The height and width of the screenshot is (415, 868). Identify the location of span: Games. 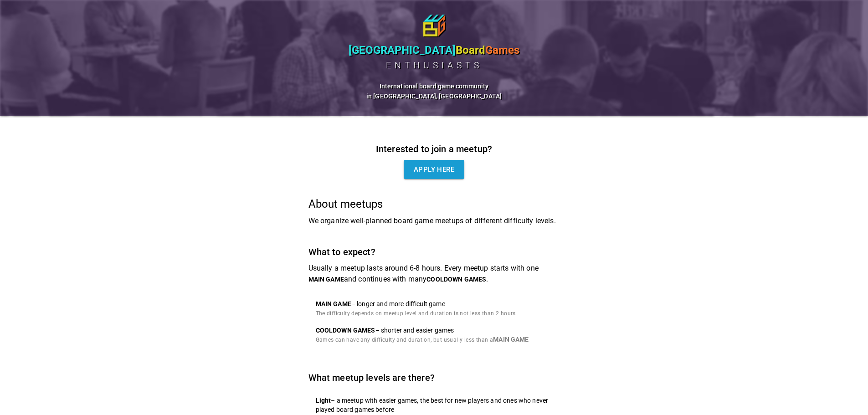
(502, 50).